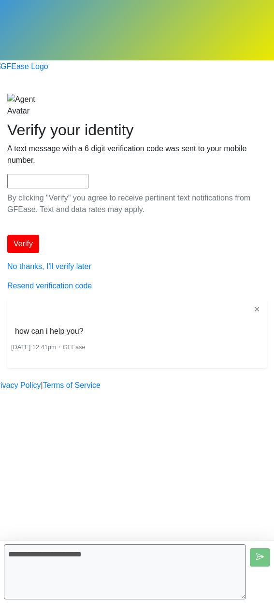 Image resolution: width=274 pixels, height=611 pixels. Describe the element at coordinates (137, 130) in the screenshot. I see `h2: Verify your identity` at that location.